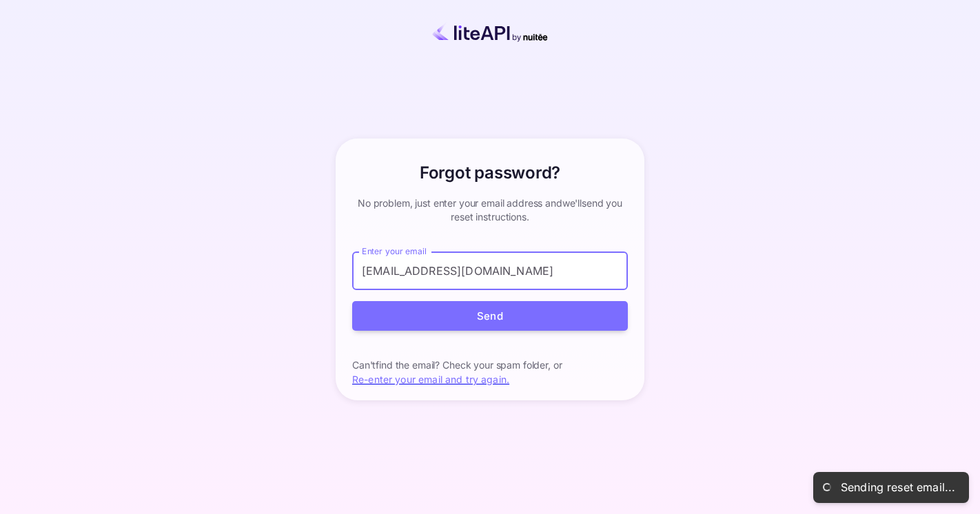 The image size is (980, 514). What do you see at coordinates (490, 173) in the screenshot?
I see `h6: Forgot password?` at bounding box center [490, 173].